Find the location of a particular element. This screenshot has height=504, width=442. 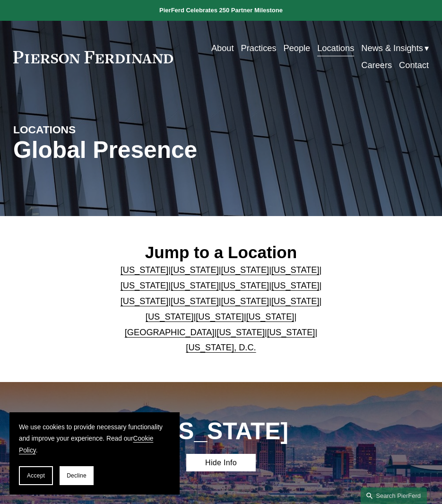

a: Careers is located at coordinates (376, 65).